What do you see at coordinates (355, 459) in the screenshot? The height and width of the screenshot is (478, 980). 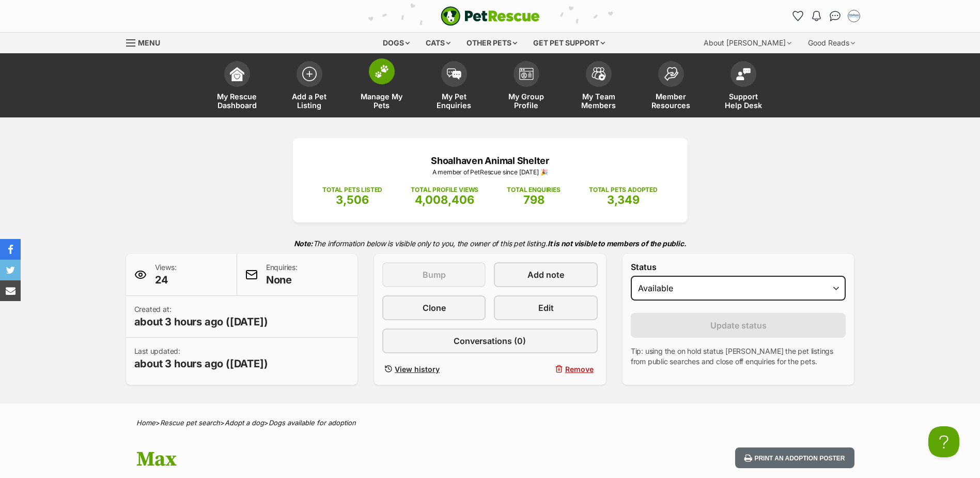 I see `h1: Max` at bounding box center [355, 459].